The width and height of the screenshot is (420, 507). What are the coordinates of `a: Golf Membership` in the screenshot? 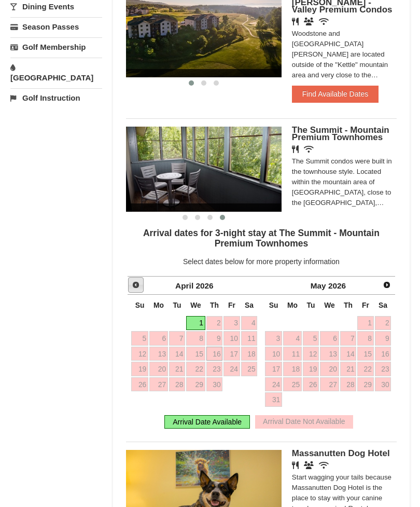 It's located at (56, 47).